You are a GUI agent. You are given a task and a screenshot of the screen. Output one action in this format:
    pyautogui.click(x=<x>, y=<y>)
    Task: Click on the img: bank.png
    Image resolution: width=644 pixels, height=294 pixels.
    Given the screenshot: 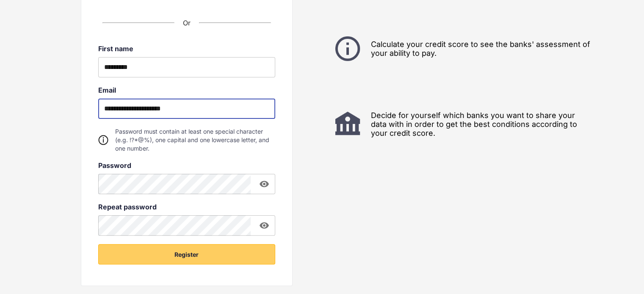 What is the action you would take?
    pyautogui.click(x=348, y=124)
    